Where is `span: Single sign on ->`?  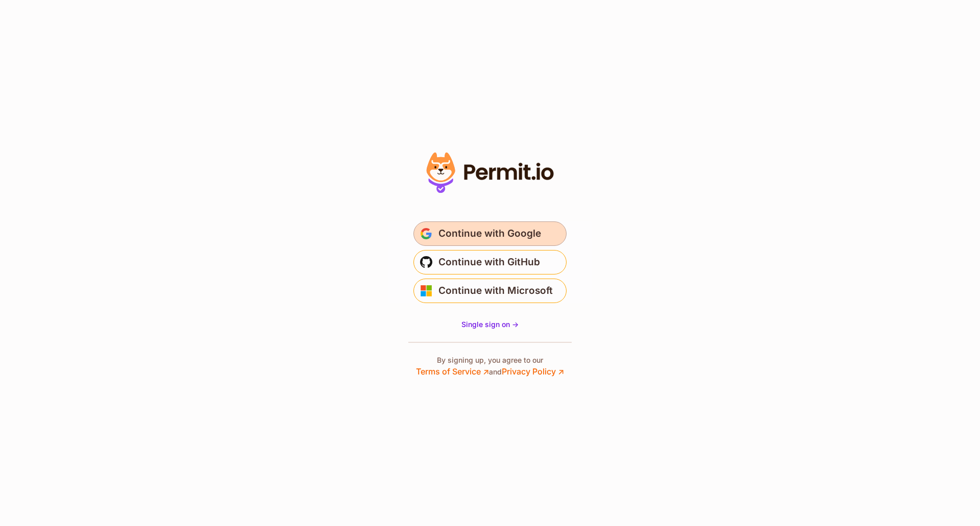
span: Single sign on -> is located at coordinates (490, 324).